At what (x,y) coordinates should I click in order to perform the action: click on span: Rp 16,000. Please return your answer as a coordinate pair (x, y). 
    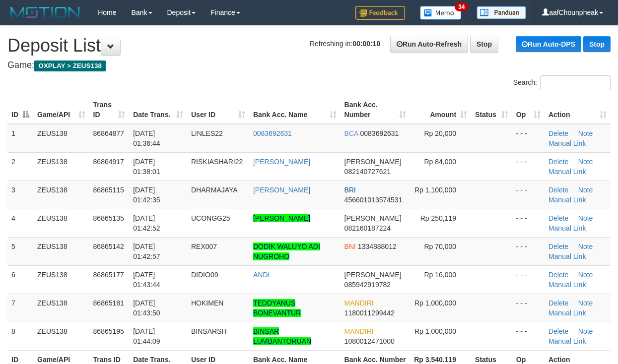
    Looking at the image, I should click on (440, 275).